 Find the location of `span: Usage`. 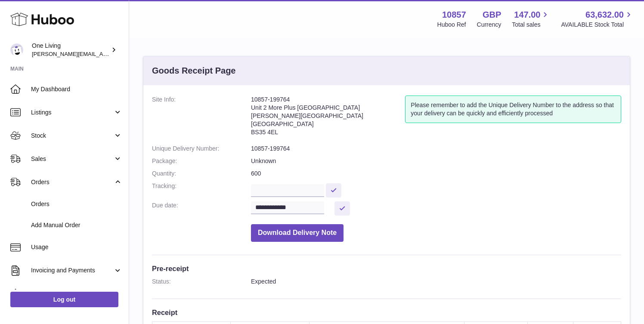

span: Usage is located at coordinates (77, 247).